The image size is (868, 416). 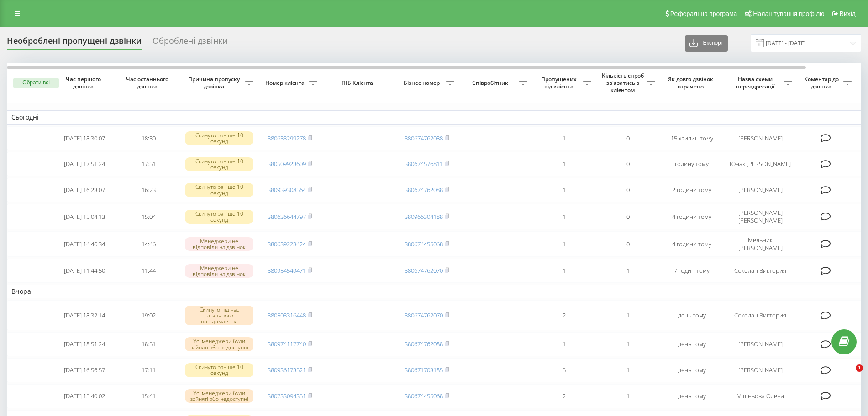 What do you see at coordinates (219, 316) in the screenshot?
I see `div: Скинуто під час вітального повідомлення` at bounding box center [219, 316].